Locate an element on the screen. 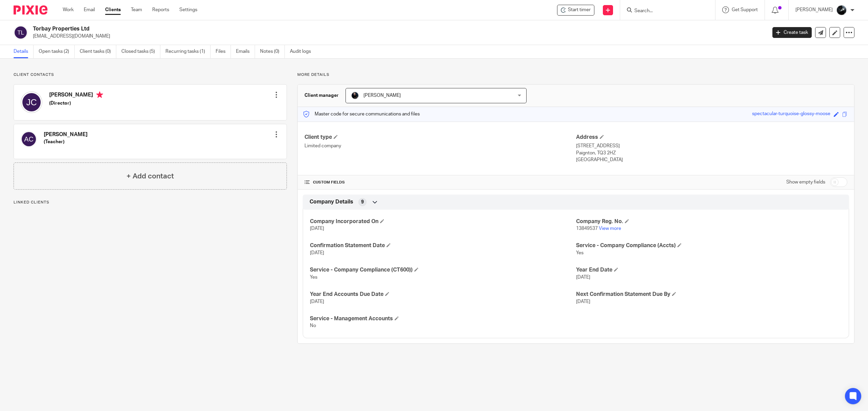 The image size is (868, 411). label: Show empty fields is located at coordinates (805, 183).